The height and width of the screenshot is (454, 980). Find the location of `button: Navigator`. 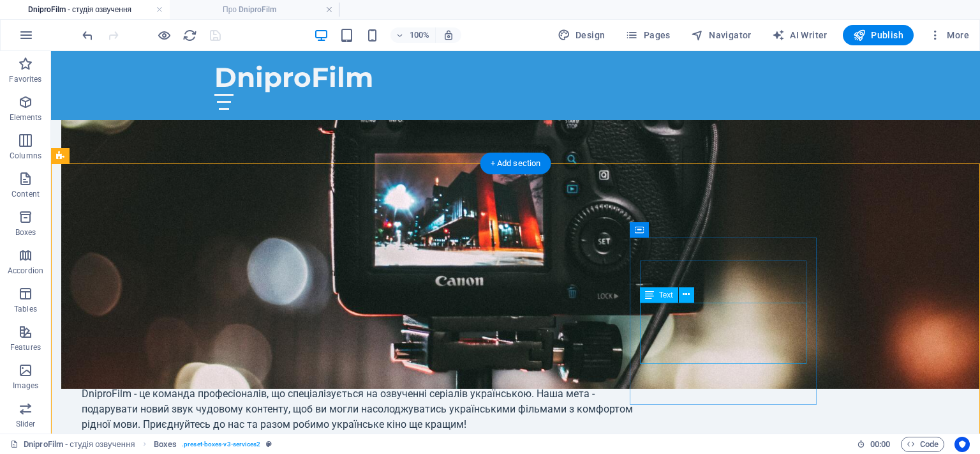

button: Navigator is located at coordinates (721, 35).